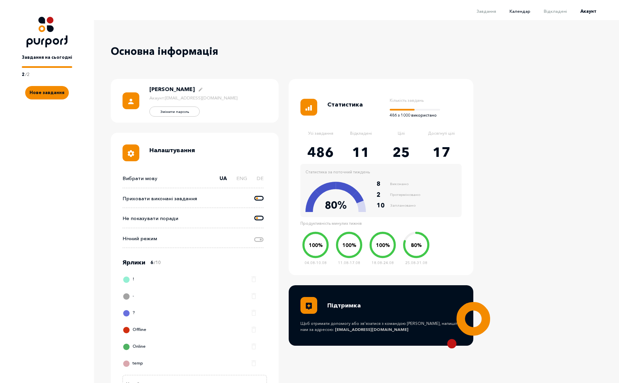 Image resolution: width=619 pixels, height=383 pixels. I want to click on div: temp, so click(134, 365).